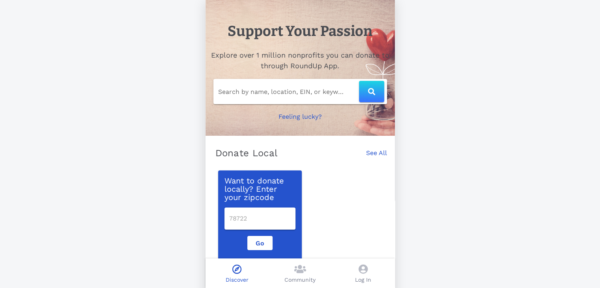 This screenshot has width=600, height=288. Describe the element at coordinates (247, 153) in the screenshot. I see `p: Donate Local` at that location.